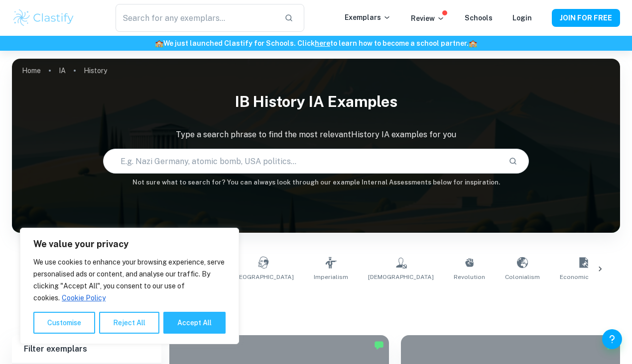 Image resolution: width=632 pixels, height=364 pixels. What do you see at coordinates (584, 277) in the screenshot?
I see `span: Economic Policy` at bounding box center [584, 277].